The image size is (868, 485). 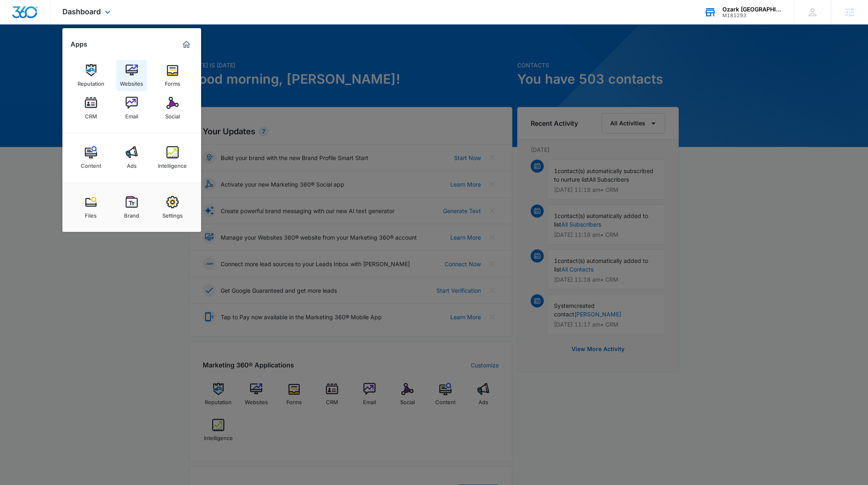 What do you see at coordinates (132, 115) in the screenshot?
I see `div: Email` at bounding box center [132, 115].